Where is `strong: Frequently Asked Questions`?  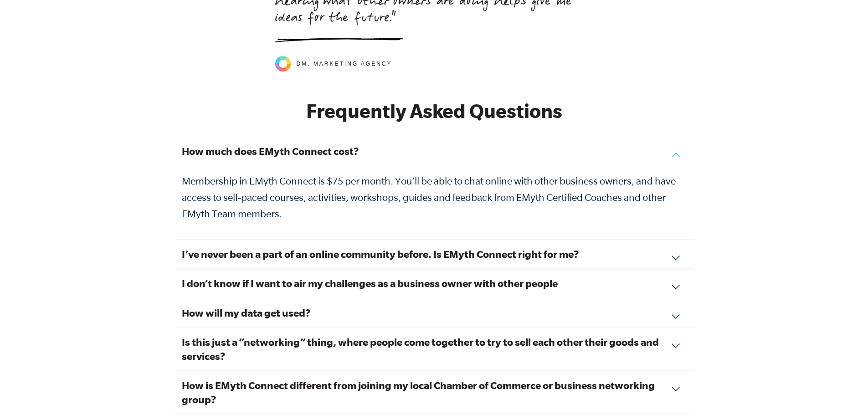 strong: Frequently Asked Questions is located at coordinates (434, 110).